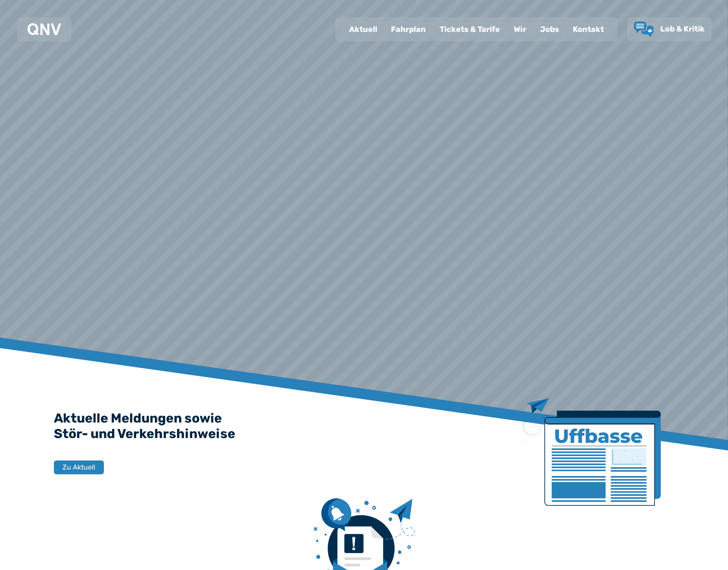 Image resolution: width=728 pixels, height=570 pixels. I want to click on a: Kontakt, so click(589, 29).